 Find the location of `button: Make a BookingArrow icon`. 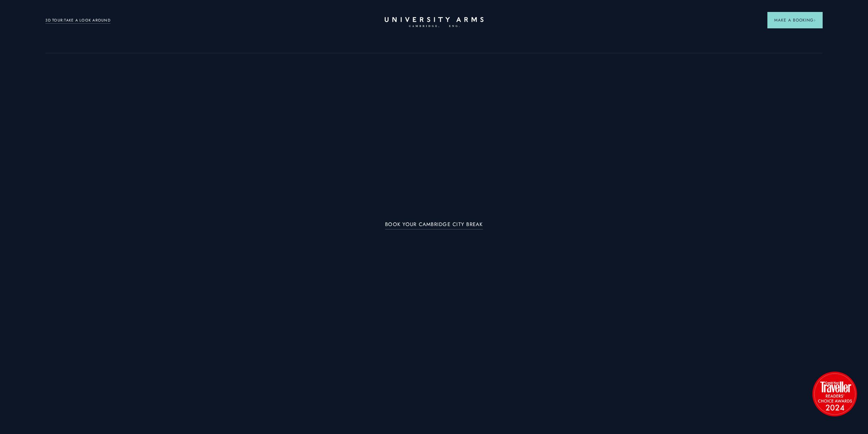

button: Make a BookingArrow icon is located at coordinates (795, 20).